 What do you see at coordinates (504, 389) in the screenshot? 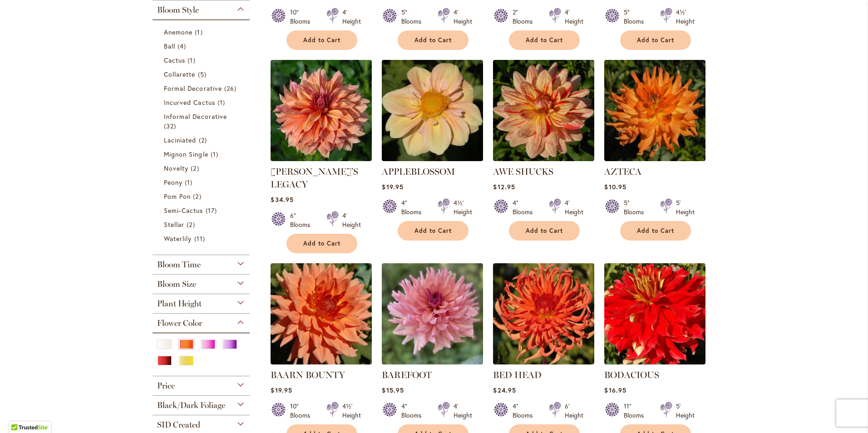
I see `span: $24.95` at bounding box center [504, 389].